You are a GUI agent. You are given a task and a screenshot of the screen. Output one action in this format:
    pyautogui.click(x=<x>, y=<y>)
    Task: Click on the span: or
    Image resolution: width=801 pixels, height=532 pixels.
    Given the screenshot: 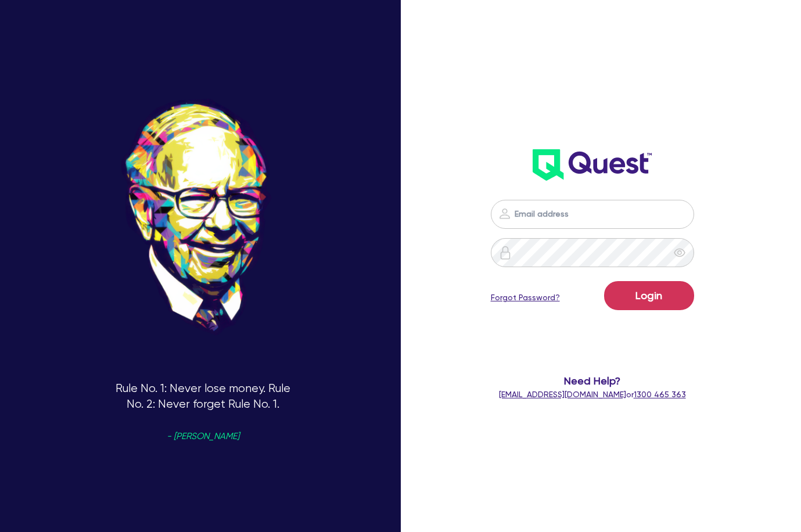 What is the action you would take?
    pyautogui.click(x=592, y=394)
    